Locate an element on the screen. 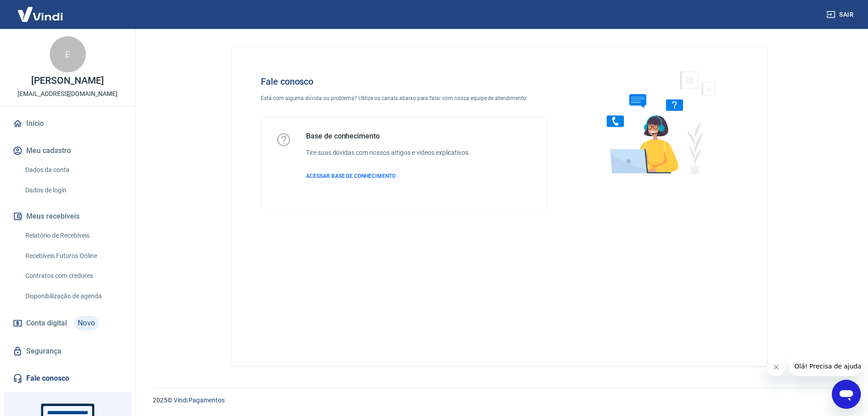  h6: Tire suas dúvidas com nossos artigos e vídeos explicativos. is located at coordinates (388, 153).